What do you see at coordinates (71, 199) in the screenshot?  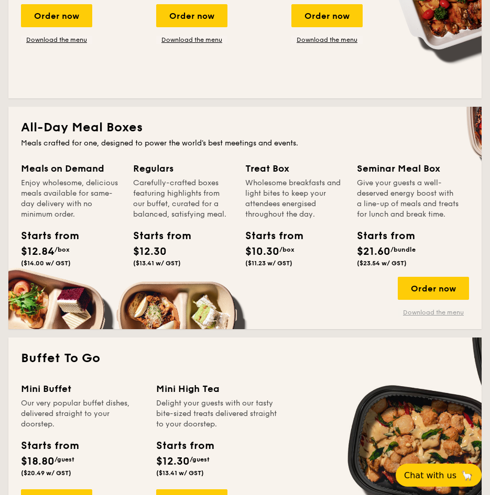 I see `div: Enjoy wholesome, delicious meals available for same-day delivery with no minimum order.` at bounding box center [71, 199].